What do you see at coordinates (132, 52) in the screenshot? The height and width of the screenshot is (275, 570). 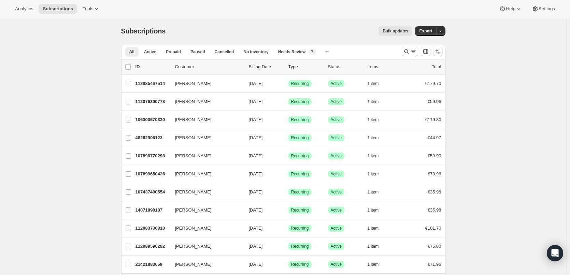 I see `span: All` at bounding box center [132, 52].